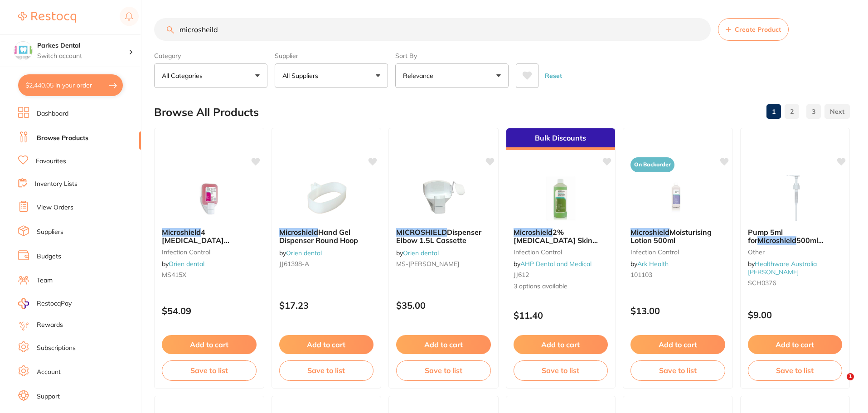 Image resolution: width=868 pixels, height=413 pixels. What do you see at coordinates (678, 310) in the screenshot?
I see `p: $13.00` at bounding box center [678, 310].